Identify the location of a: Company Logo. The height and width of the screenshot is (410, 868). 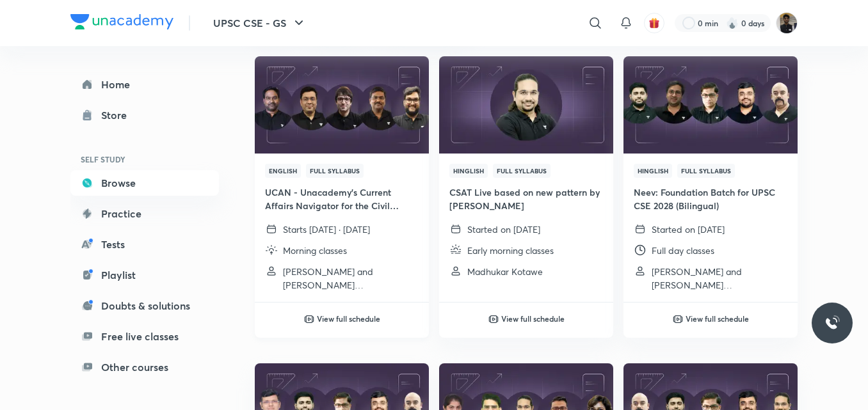
(122, 23).